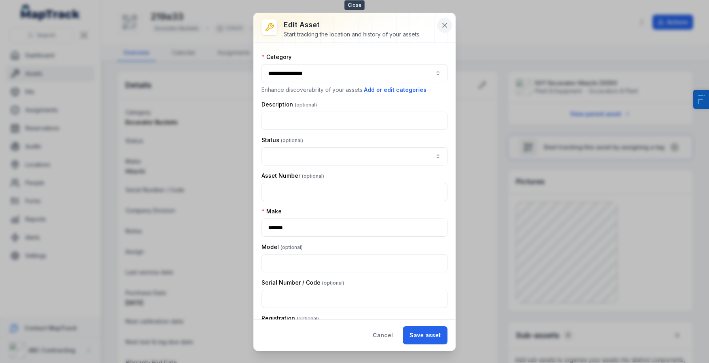 The width and height of the screenshot is (709, 363). Describe the element at coordinates (290, 318) in the screenshot. I see `label: Registration` at that location.